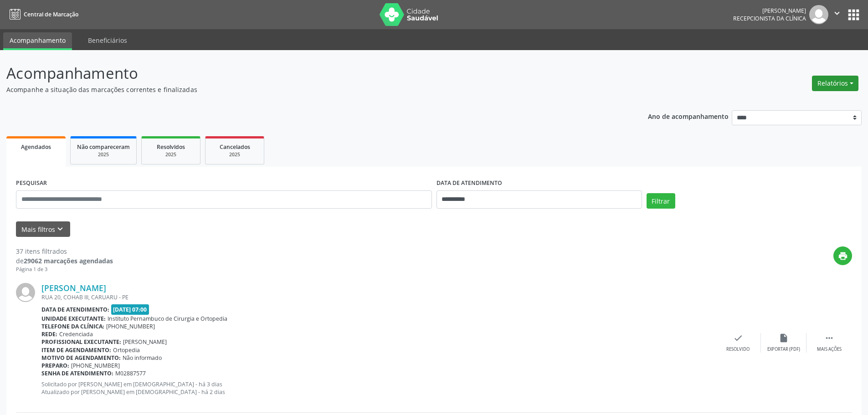 This screenshot has width=868, height=415. I want to click on div: Exportar (PDF), so click(784, 350).